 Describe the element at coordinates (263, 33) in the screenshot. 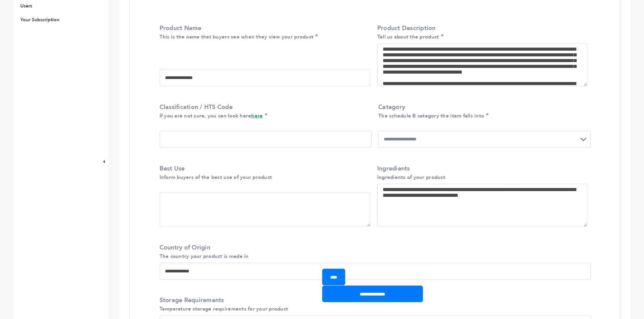

I see `label: Product Name` at that location.